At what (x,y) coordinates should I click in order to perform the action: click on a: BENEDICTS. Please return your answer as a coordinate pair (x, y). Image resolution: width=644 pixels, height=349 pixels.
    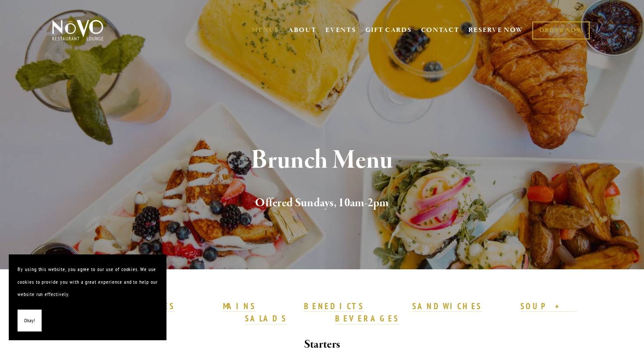
    Looking at the image, I should click on (334, 307).